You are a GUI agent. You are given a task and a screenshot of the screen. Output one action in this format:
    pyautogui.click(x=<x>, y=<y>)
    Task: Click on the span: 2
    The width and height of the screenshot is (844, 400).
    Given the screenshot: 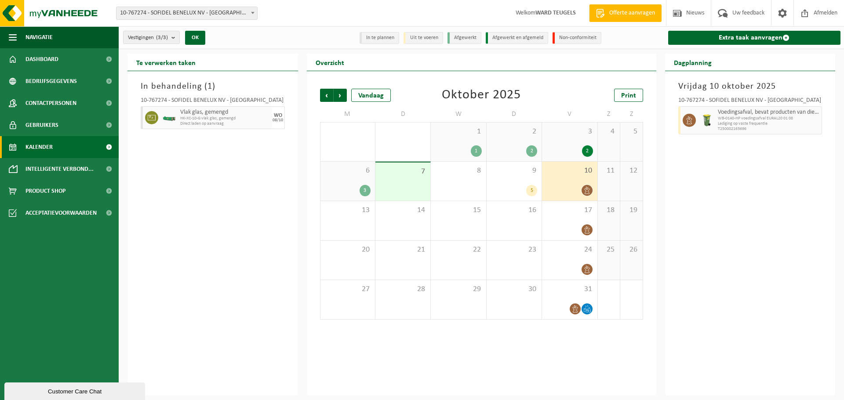 What is the action you would take?
    pyautogui.click(x=514, y=132)
    